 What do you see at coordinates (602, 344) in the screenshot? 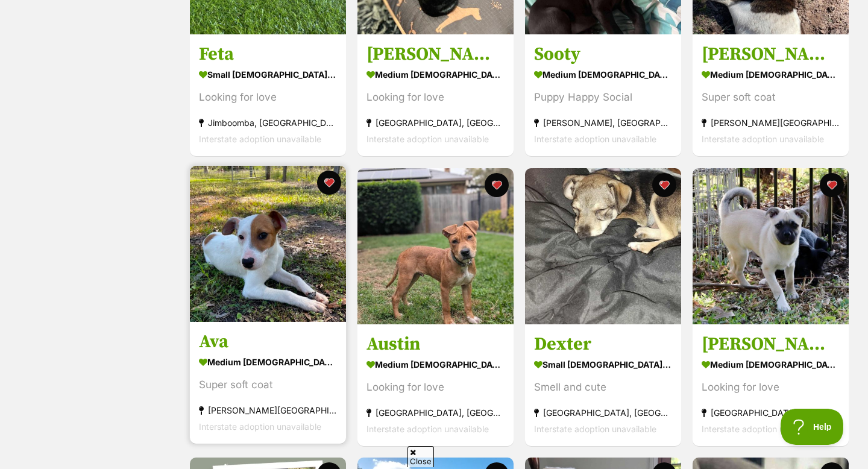
I see `h3: Dexter` at bounding box center [602, 344].